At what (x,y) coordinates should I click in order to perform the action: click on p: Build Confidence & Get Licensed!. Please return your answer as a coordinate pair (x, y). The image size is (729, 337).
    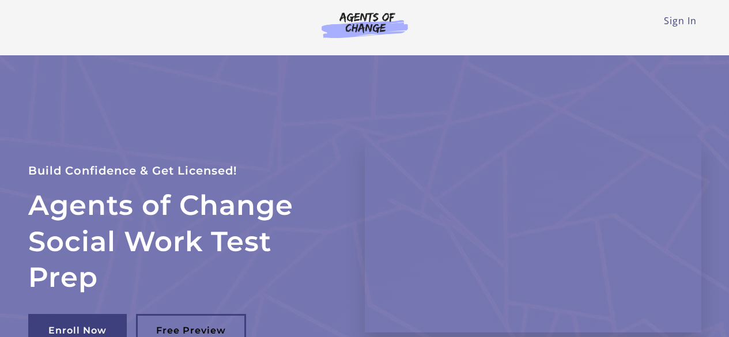
    Looking at the image, I should click on (183, 171).